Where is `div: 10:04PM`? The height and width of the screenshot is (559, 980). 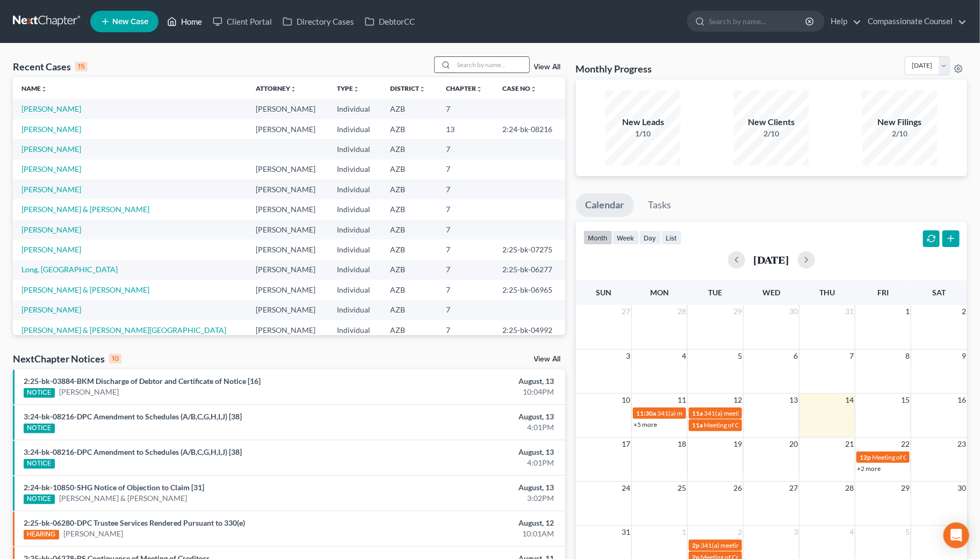 div: 10:04PM is located at coordinates (470, 392).